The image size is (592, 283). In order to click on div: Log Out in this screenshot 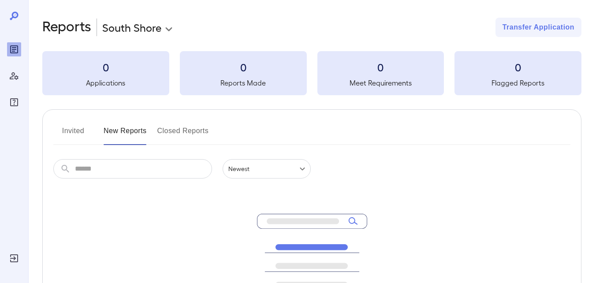, I will do `click(14, 258)`.